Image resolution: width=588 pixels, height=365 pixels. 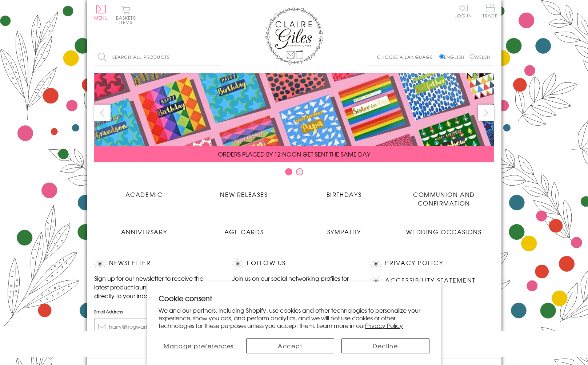 What do you see at coordinates (344, 191) in the screenshot?
I see `a: Birthdays` at bounding box center [344, 191].